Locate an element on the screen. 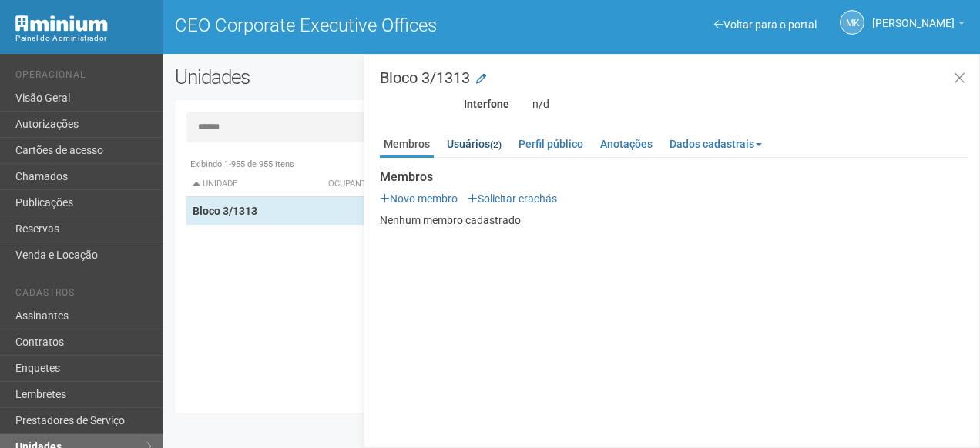  h2: Unidades is located at coordinates (333, 77).